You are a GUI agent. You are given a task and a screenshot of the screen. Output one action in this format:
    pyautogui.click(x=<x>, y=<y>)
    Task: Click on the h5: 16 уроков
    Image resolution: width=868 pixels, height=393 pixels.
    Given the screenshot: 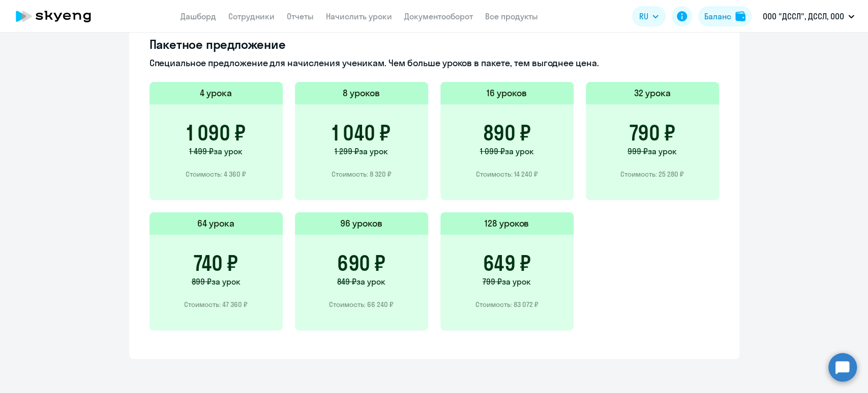 What is the action you would take?
    pyautogui.click(x=506, y=93)
    